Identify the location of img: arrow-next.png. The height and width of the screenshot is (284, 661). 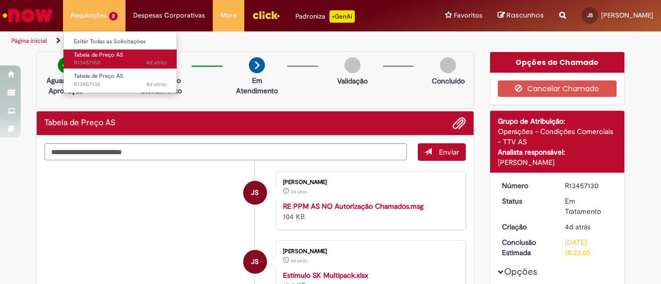
(257, 65).